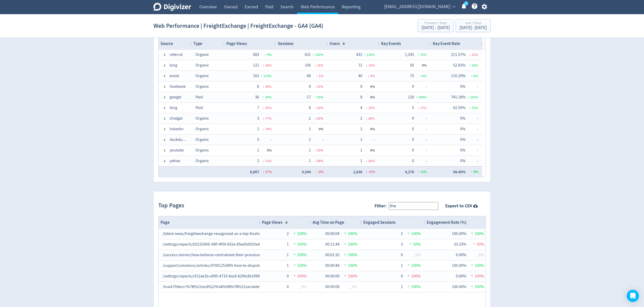 This screenshot has height=307, width=644. What do you see at coordinates (307, 55) in the screenshot?
I see `span: 631` at bounding box center [307, 55].